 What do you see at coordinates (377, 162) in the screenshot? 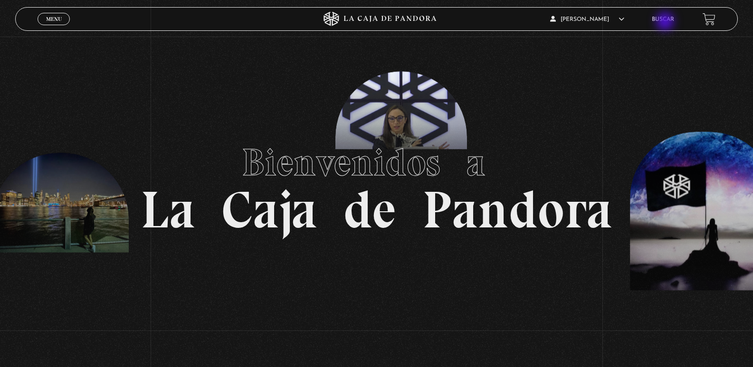
I see `span: Bienvenidos a` at bounding box center [377, 162].